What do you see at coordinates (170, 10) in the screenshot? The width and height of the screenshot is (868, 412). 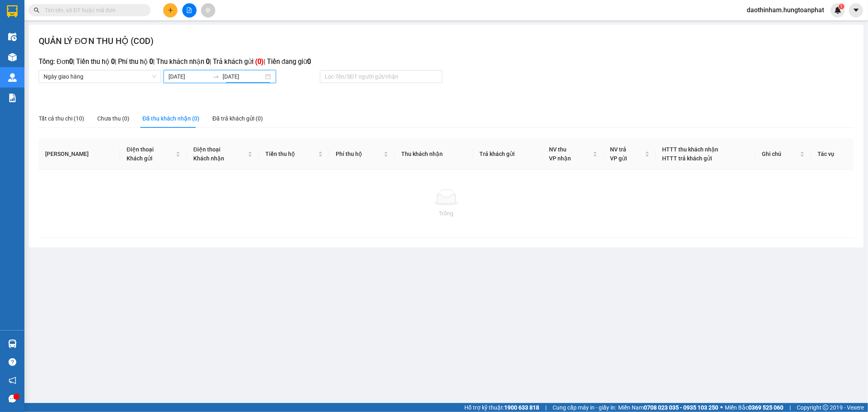 I see `button: plus` at bounding box center [170, 10].